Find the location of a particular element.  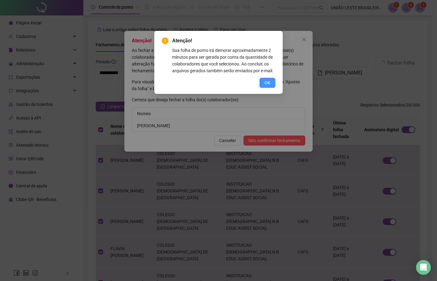

div: Open Intercom Messenger is located at coordinates (423, 267).